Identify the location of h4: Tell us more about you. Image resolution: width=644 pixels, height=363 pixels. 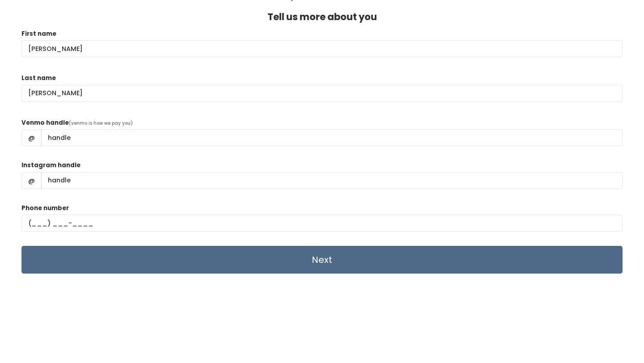
(322, 16).